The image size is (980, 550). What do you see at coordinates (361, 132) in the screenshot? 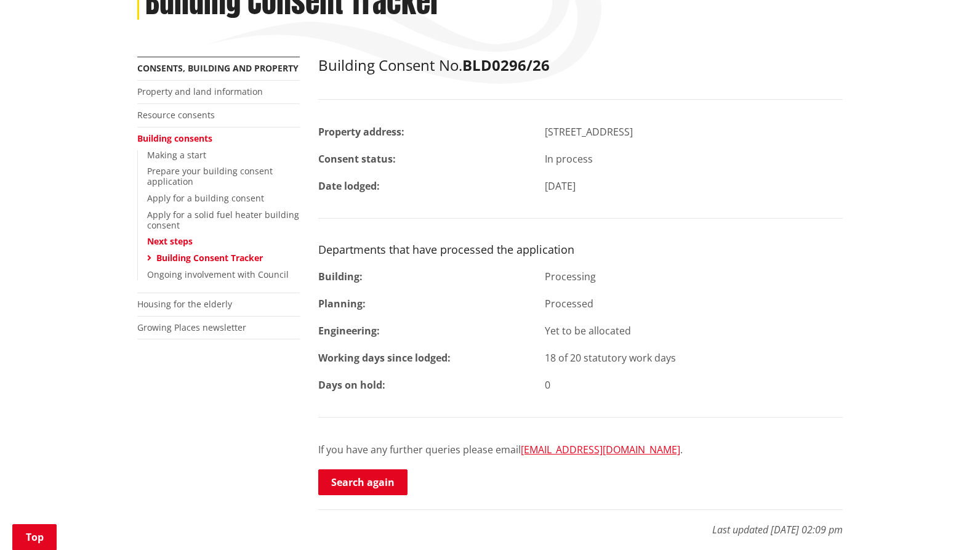
I see `strong: Property address:` at bounding box center [361, 132].